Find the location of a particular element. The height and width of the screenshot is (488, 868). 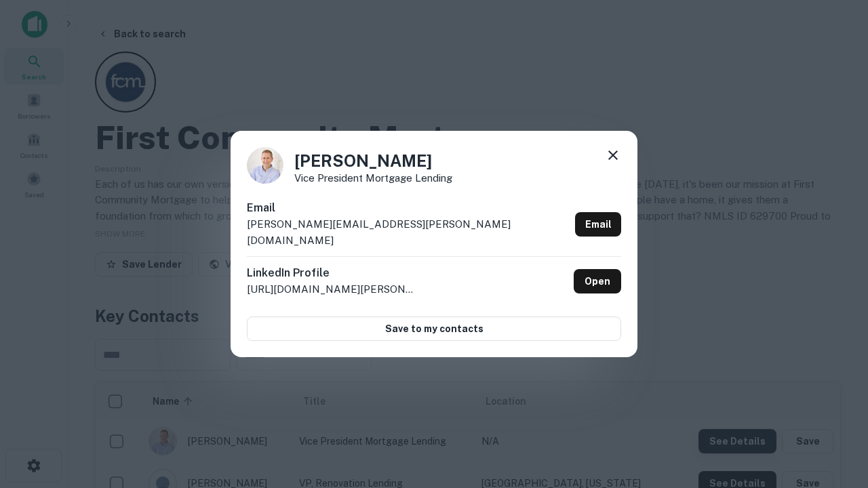

button: Save to my contacts is located at coordinates (434, 329).